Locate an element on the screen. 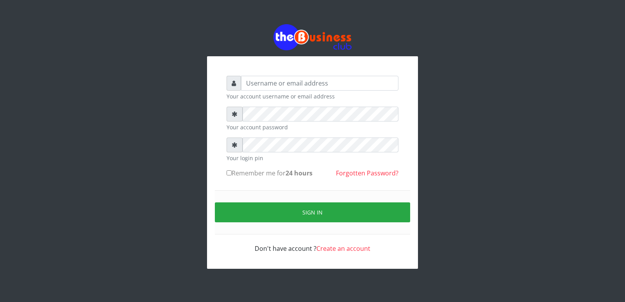  div: Don't have account ? is located at coordinates (312, 244).